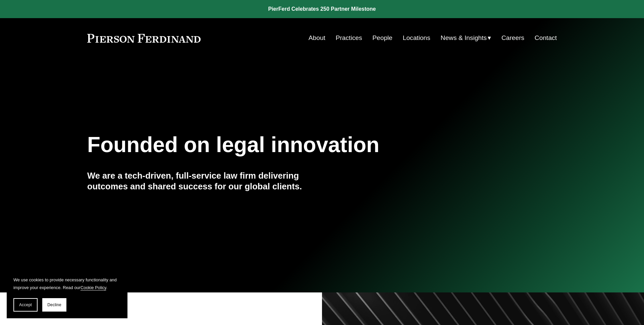 Image resolution: width=644 pixels, height=325 pixels. What do you see at coordinates (54, 304) in the screenshot?
I see `button: Decline` at bounding box center [54, 304].